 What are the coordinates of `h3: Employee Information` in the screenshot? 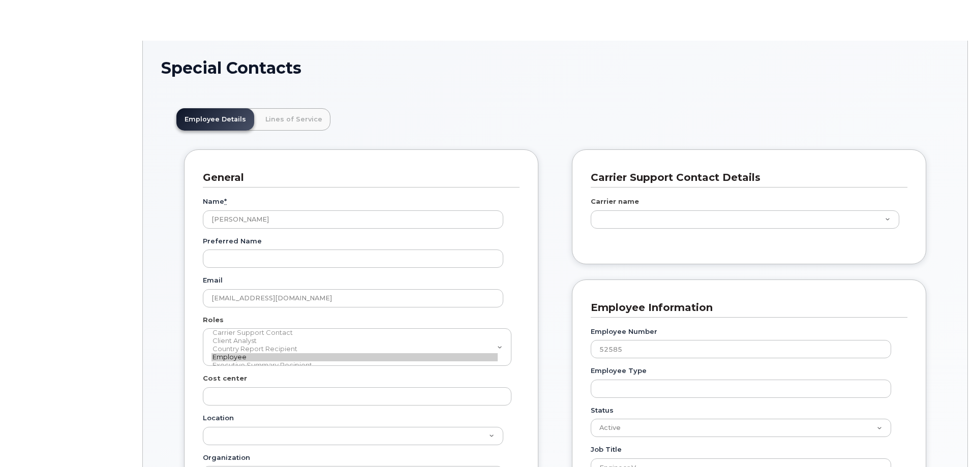 It's located at (745, 307).